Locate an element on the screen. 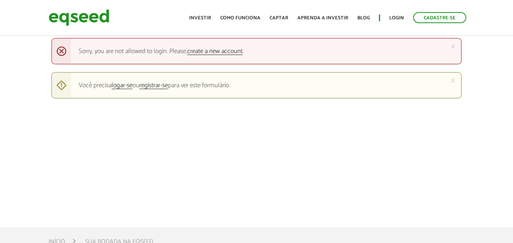  a: Captar is located at coordinates (279, 18).